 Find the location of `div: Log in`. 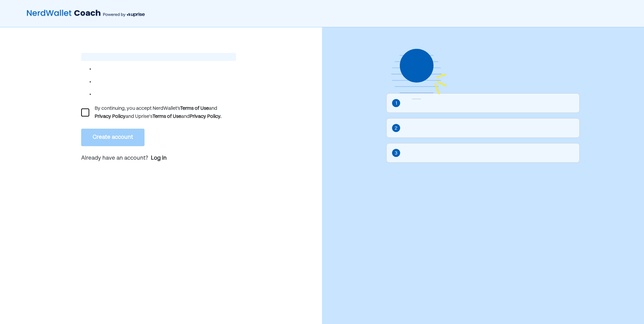

div: Log in is located at coordinates (158, 158).